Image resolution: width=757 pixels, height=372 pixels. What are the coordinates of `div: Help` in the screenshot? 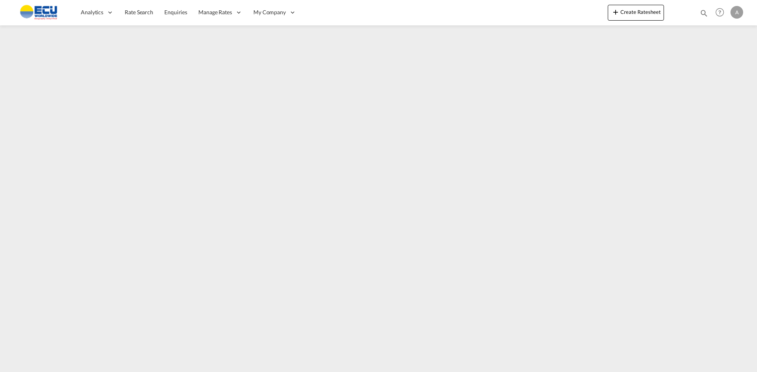 It's located at (722, 13).